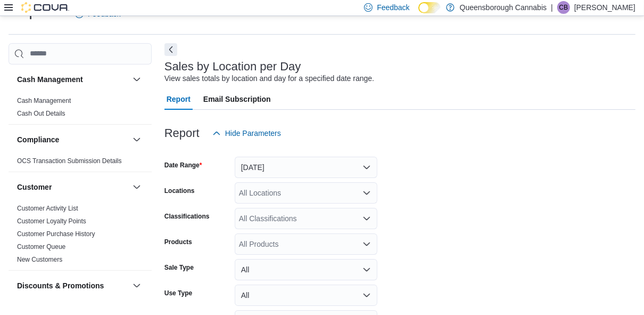  I want to click on span: Customer Loyalty Points, so click(52, 221).